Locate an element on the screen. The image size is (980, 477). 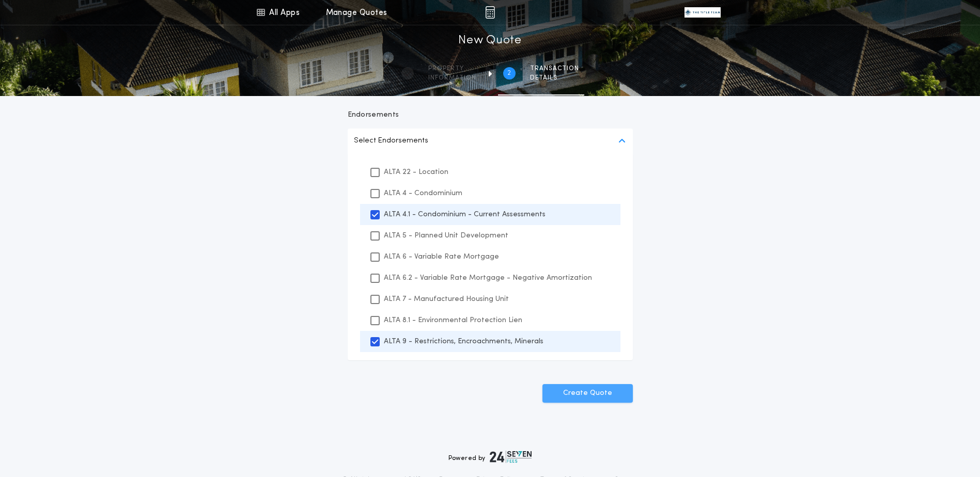
p: ALTA 7 - Manufactured Housing Unit is located at coordinates (446, 299).